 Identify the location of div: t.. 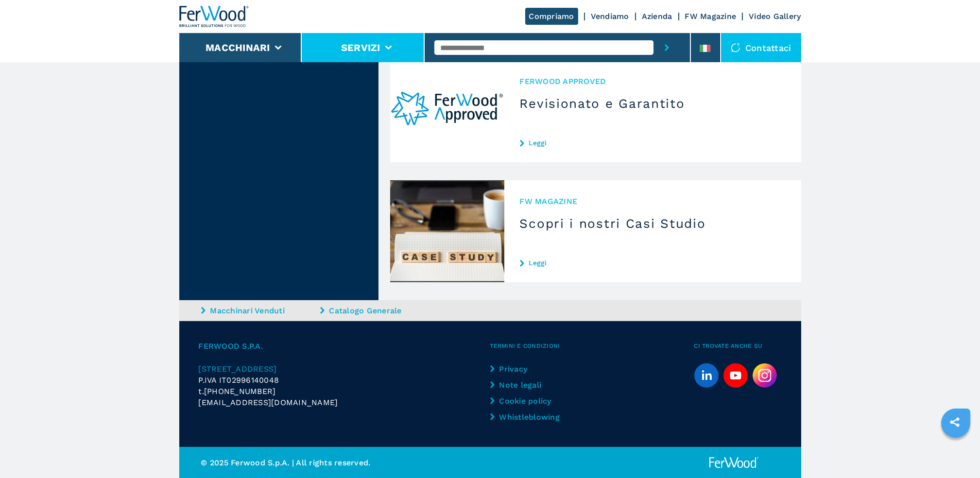
(344, 391).